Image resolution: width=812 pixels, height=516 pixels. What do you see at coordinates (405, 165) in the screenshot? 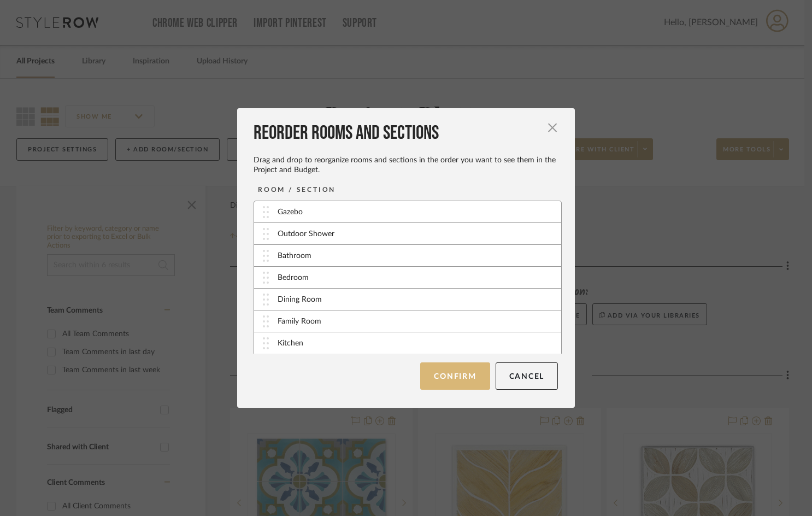
I see `div: Drag and drop to reorganize rooms and sections in the order you want to see them in the Project a...` at bounding box center [405, 165].